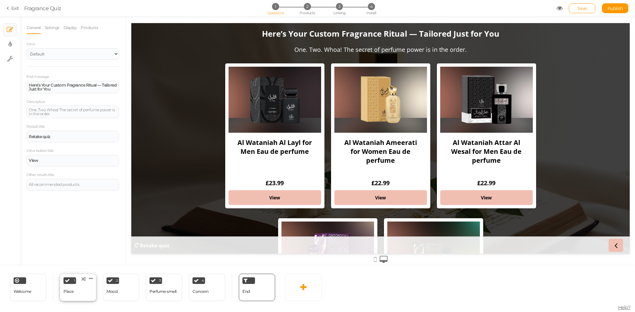 The height and width of the screenshot is (312, 635). Describe the element at coordinates (371, 6) in the screenshot. I see `li: 4 Install` at that location.